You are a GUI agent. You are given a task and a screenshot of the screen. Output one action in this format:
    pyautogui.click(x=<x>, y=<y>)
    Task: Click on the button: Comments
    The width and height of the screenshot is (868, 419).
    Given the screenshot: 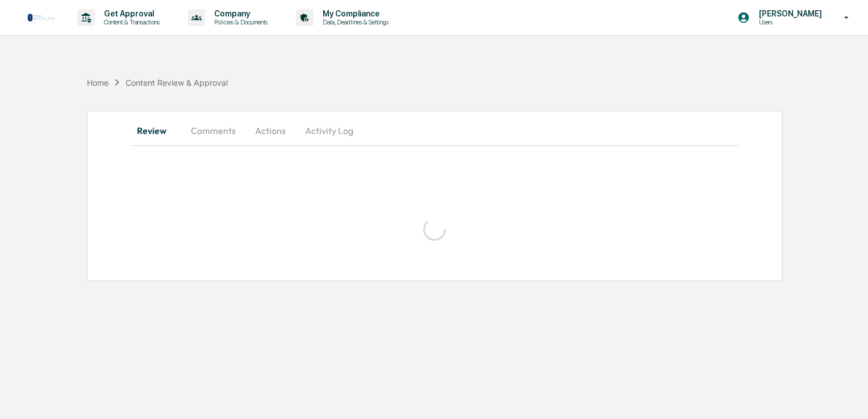 What is the action you would take?
    pyautogui.click(x=213, y=131)
    